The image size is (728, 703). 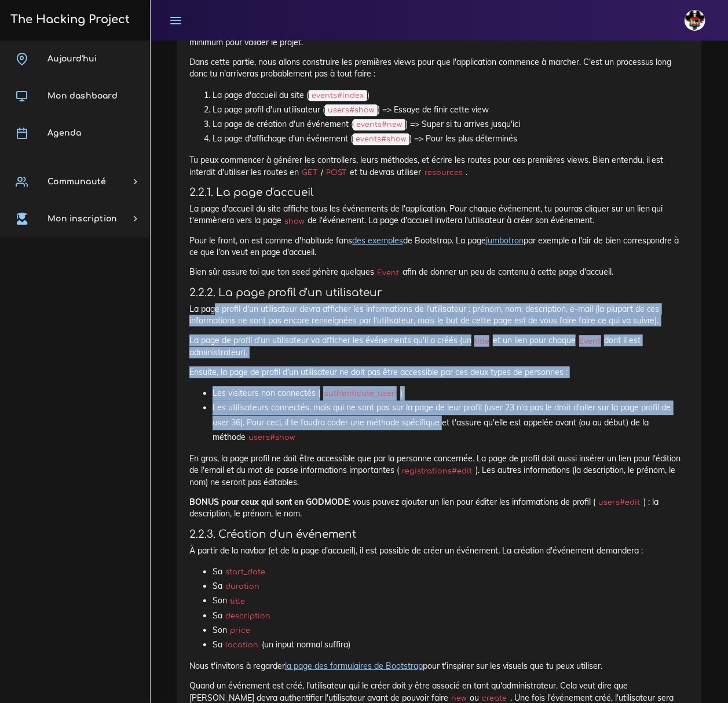 I want to click on p: Nous t'invitons à regarder pour t'inspirer sur les visuels que tu peux utiliser., so click(x=439, y=665).